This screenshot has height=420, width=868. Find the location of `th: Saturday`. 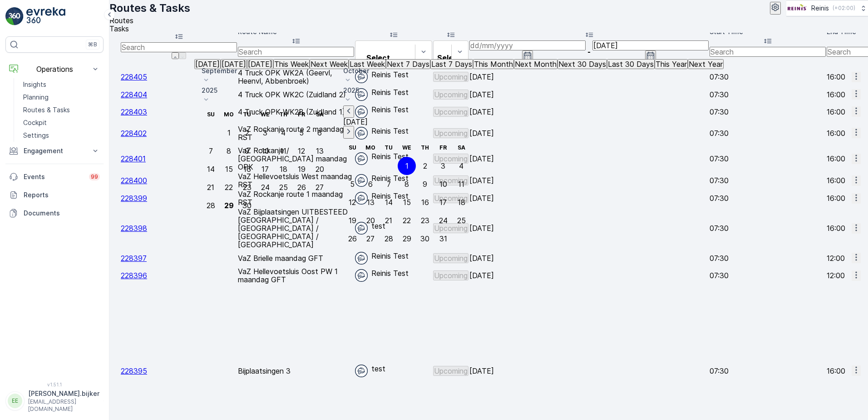

th: Saturday is located at coordinates (320, 115).